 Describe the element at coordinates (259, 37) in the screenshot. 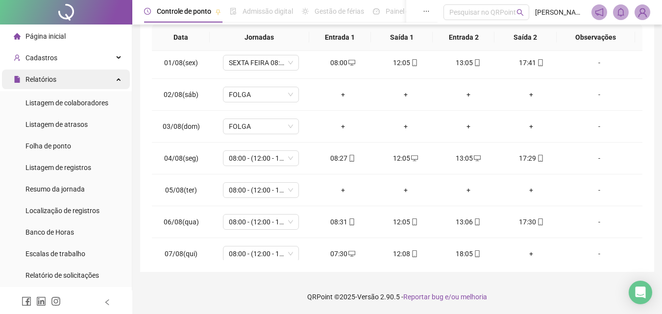

I see `th: Jornadas` at that location.